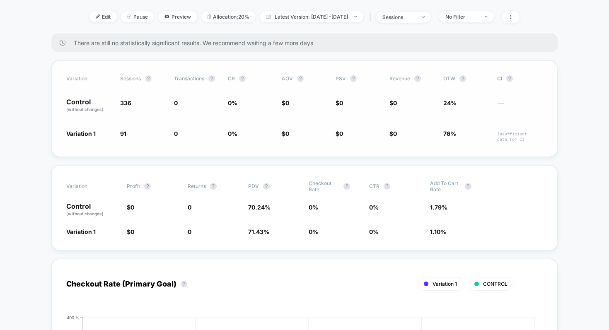  What do you see at coordinates (123, 133) in the screenshot?
I see `span: 91` at bounding box center [123, 133].